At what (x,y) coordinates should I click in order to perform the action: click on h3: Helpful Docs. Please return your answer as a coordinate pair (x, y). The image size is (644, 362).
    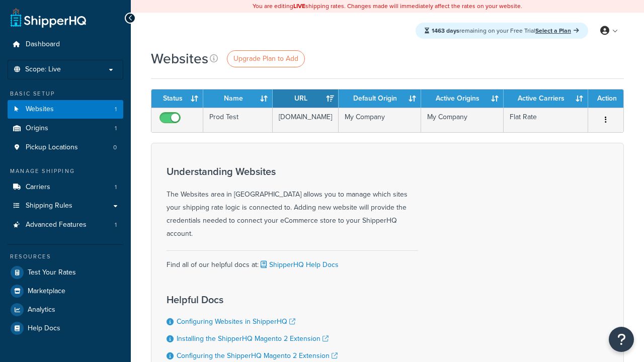
    Looking at the image, I should click on (257, 299).